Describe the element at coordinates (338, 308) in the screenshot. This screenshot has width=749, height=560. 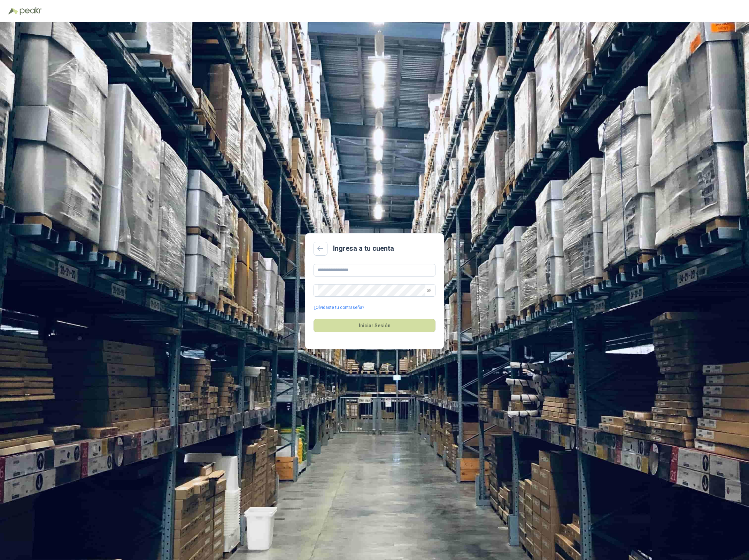
I see `a: ¿Olvidaste tu contraseña?` at that location.